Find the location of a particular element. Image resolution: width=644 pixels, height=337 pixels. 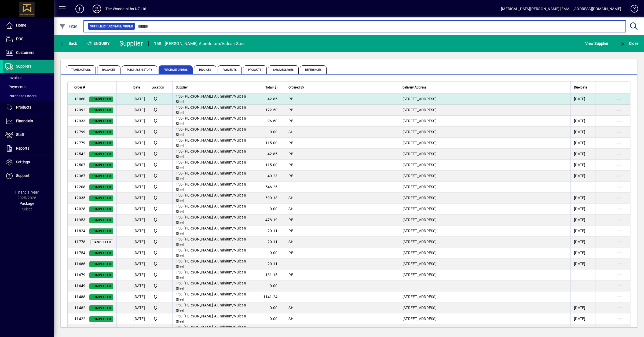

span: Date is located at coordinates (137, 87).